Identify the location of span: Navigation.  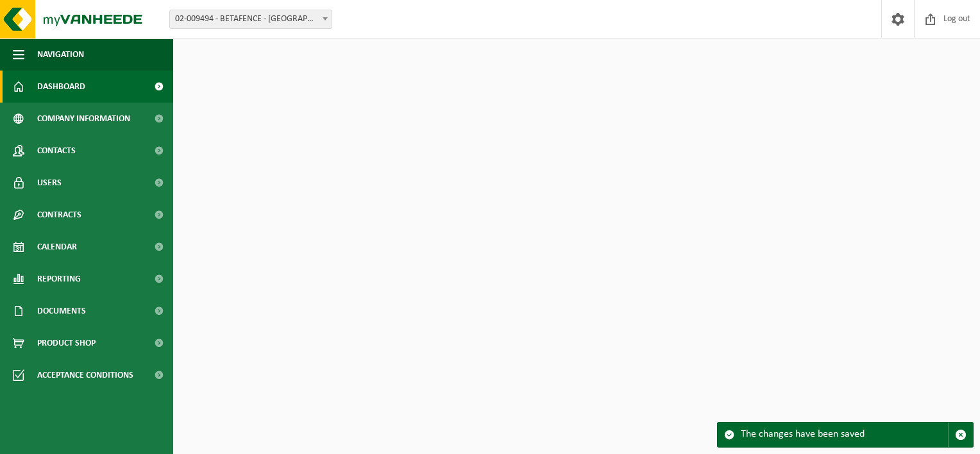
(60, 55).